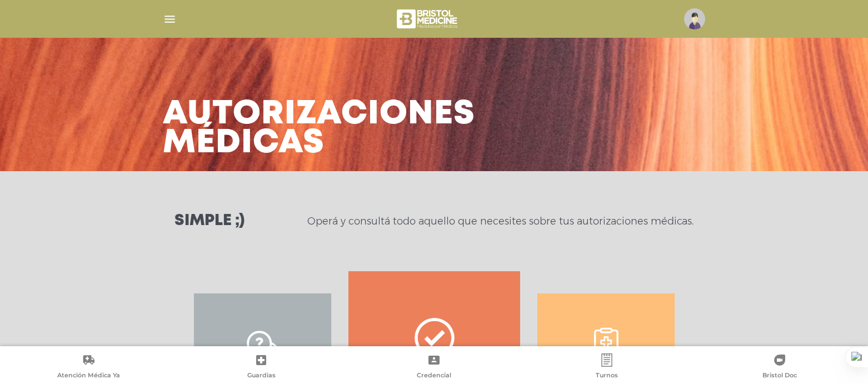 The image size is (868, 384). I want to click on span: Atención Médica Ya, so click(88, 376).